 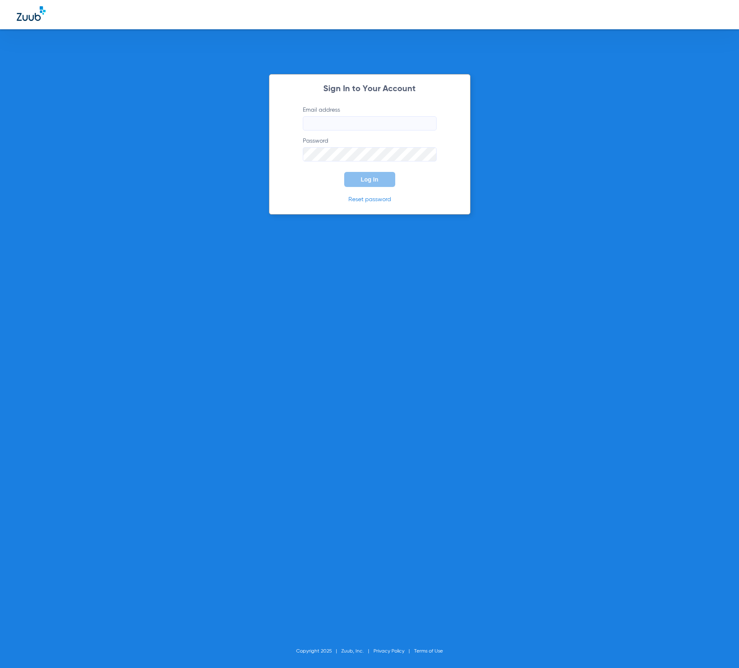 What do you see at coordinates (319, 651) in the screenshot?
I see `li: Copyright 2025` at bounding box center [319, 651].